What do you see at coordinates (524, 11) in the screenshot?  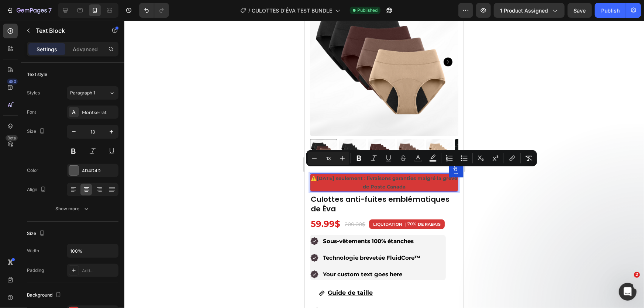 I see `span: 1 product assigned` at bounding box center [524, 11].